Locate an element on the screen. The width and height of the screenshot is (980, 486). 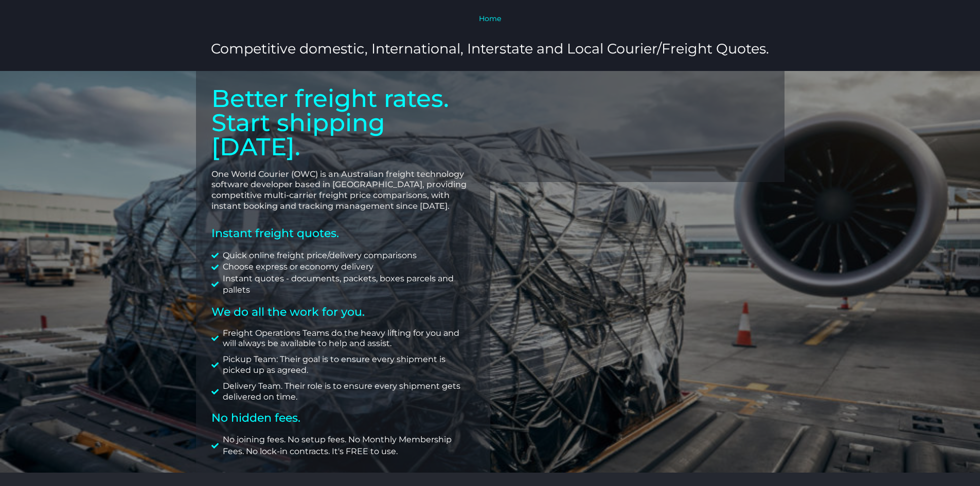
span: Choose express or economy delivery is located at coordinates (297, 267).